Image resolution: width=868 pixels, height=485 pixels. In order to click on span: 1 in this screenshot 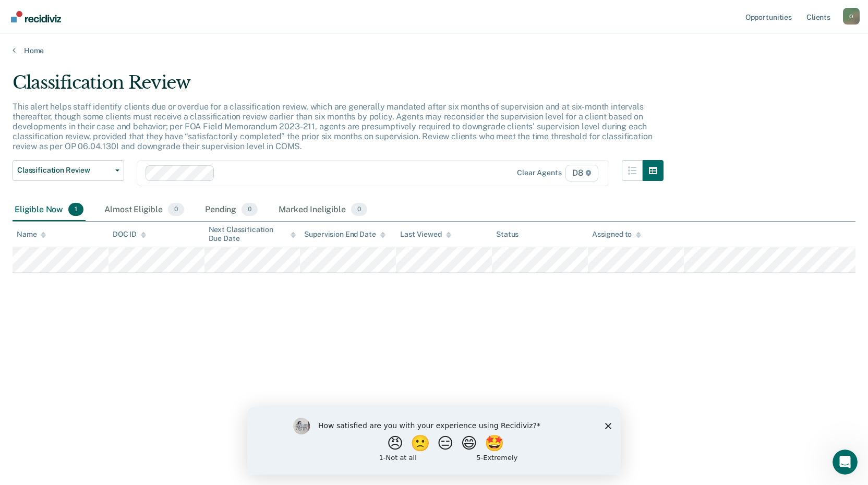, I will do `click(75, 210)`.